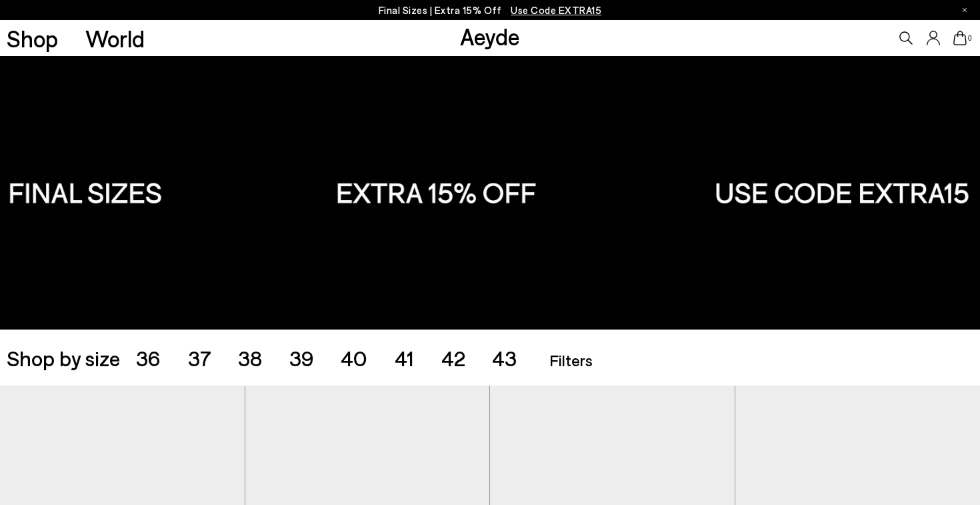 The image size is (980, 505). Describe the element at coordinates (490, 10) in the screenshot. I see `p: Final Sizes | Extra 15% Off` at that location.